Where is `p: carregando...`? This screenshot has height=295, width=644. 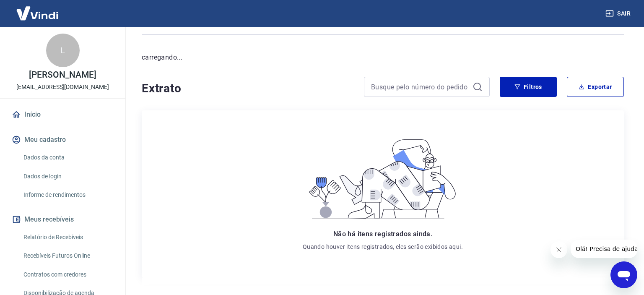
p: carregando... is located at coordinates (383, 58).